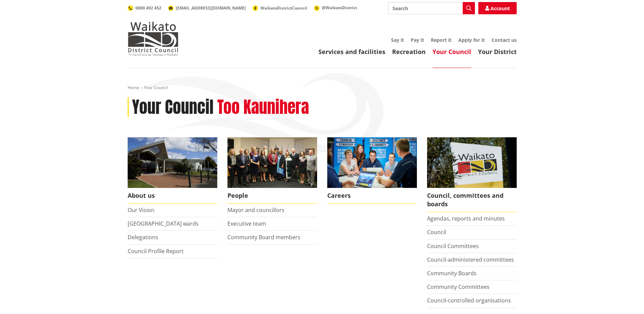 This screenshot has width=644, height=314. Describe the element at coordinates (263, 107) in the screenshot. I see `h2: Too Kaunihera` at that location.